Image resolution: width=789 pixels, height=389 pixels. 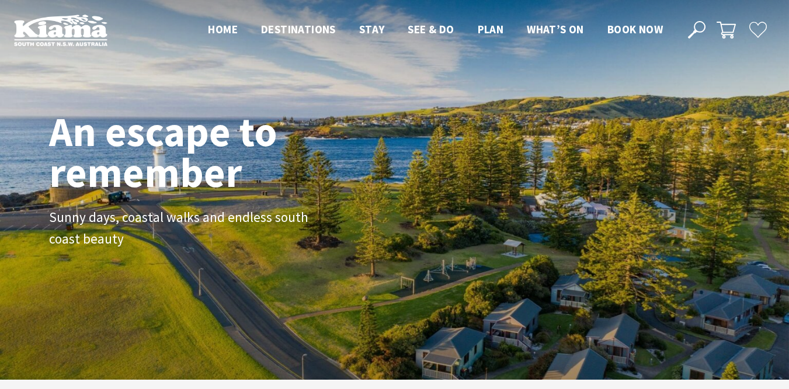 What do you see at coordinates (490, 29) in the screenshot?
I see `span: Plan` at bounding box center [490, 29].